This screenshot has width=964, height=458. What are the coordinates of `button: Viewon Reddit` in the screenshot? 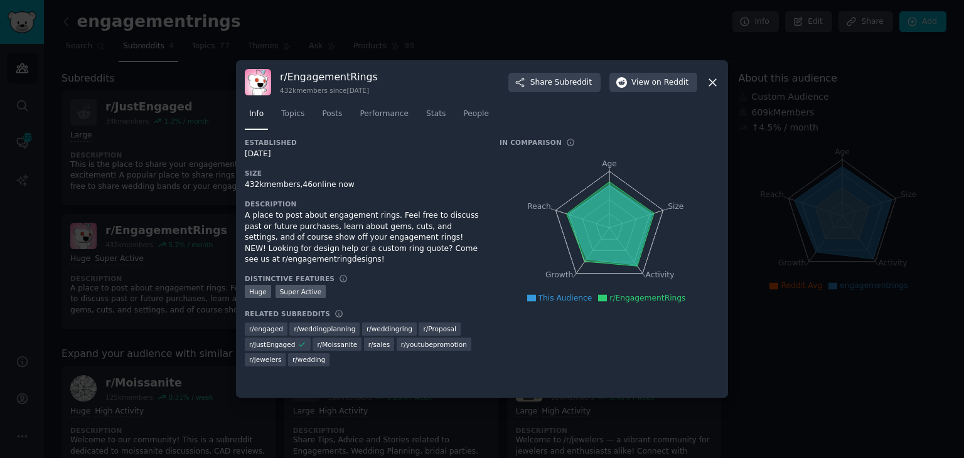 It's located at (654, 83).